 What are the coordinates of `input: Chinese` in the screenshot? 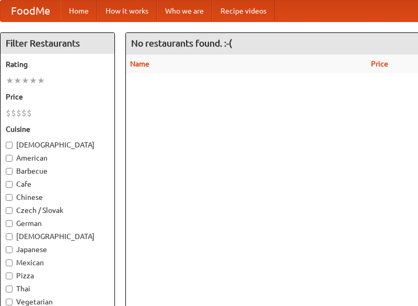 It's located at (9, 197).